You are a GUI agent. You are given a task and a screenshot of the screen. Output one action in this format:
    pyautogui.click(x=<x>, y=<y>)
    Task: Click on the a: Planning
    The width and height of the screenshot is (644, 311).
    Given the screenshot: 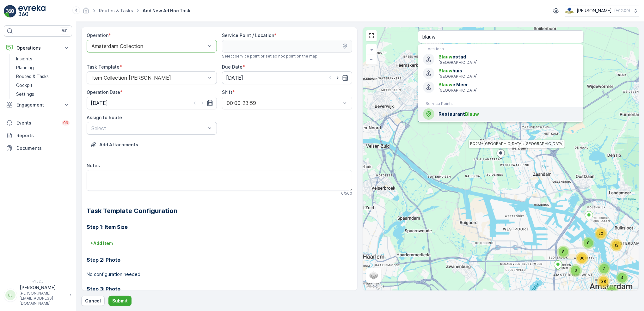 What is the action you would take?
    pyautogui.click(x=43, y=67)
    